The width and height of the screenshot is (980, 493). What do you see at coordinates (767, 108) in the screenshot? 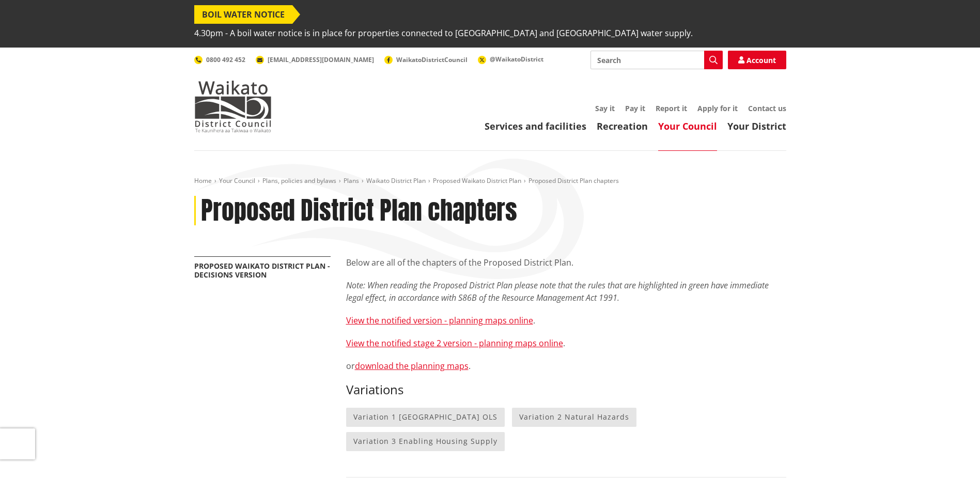
I see `a: Contact us` at bounding box center [767, 108].